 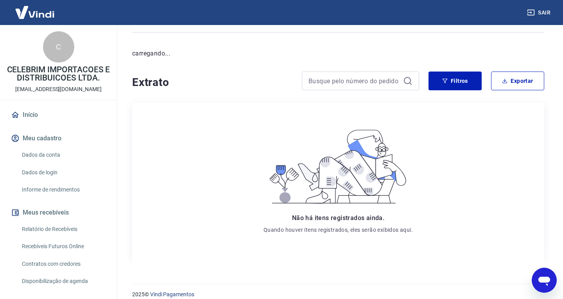 I want to click on p: carregando..., so click(x=338, y=54).